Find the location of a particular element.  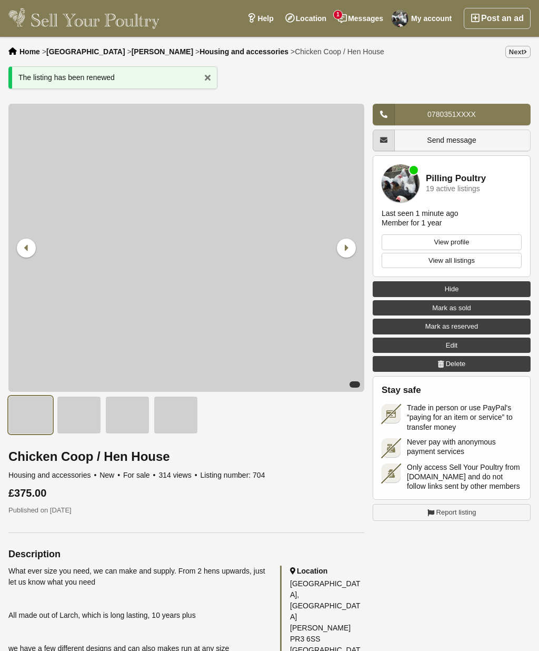

a: x is located at coordinates (208, 77).